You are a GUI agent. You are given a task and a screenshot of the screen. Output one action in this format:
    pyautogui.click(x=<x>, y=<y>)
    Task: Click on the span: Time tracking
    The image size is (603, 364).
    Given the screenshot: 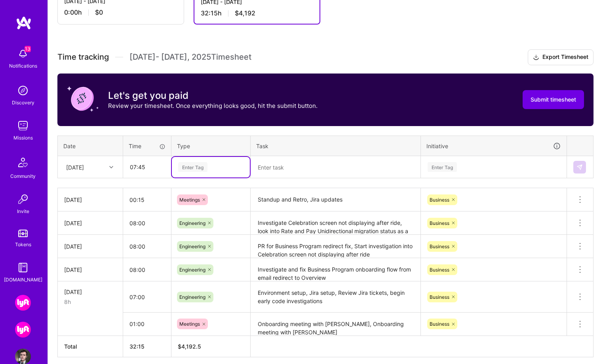 What is the action you would take?
    pyautogui.click(x=83, y=57)
    